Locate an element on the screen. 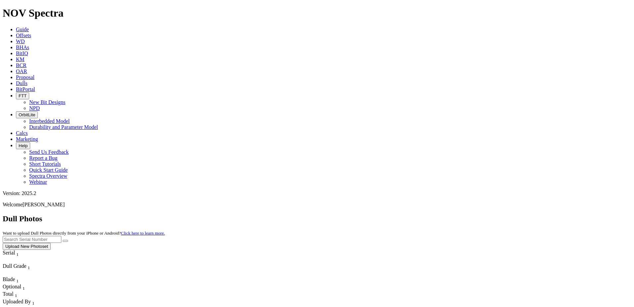 The width and height of the screenshot is (634, 307). small: Want to upload Dull Photos directly from your iPhone or Android? is located at coordinates (84, 233).